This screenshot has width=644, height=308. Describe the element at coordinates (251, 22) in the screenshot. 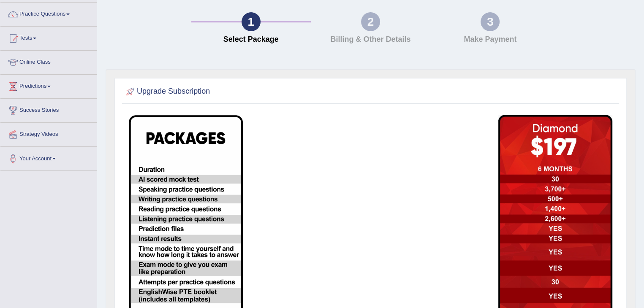

I see `div: 1` at that location.